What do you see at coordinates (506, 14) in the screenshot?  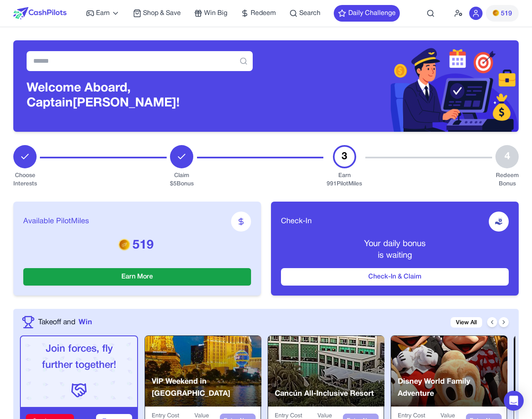 I see `span: 519` at bounding box center [506, 14].